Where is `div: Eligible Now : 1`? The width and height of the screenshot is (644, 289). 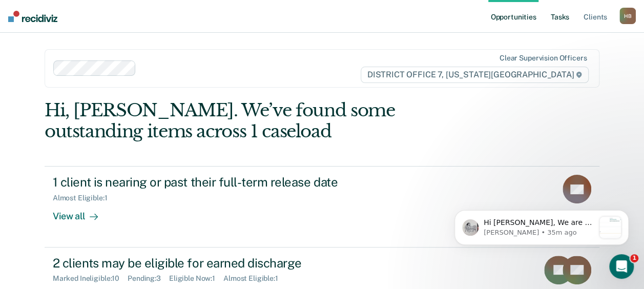 div: Eligible Now : 1 is located at coordinates (196, 278).